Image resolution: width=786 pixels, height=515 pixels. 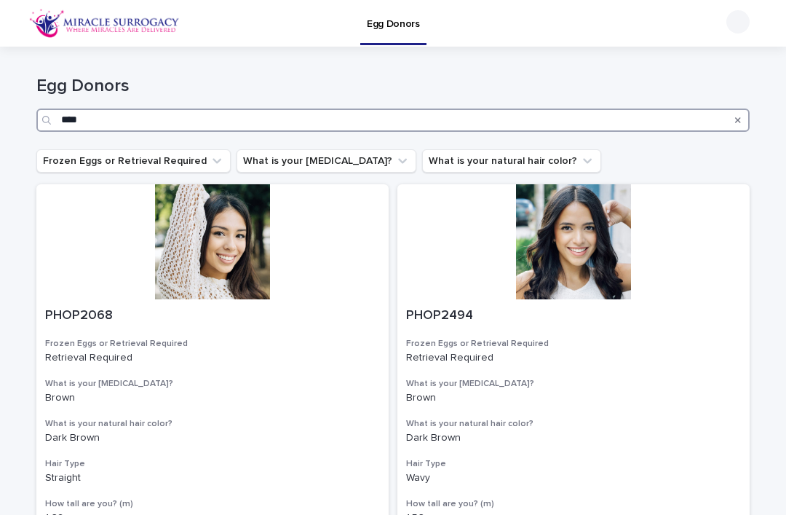 I want to click on p: PHOP2494, so click(x=573, y=316).